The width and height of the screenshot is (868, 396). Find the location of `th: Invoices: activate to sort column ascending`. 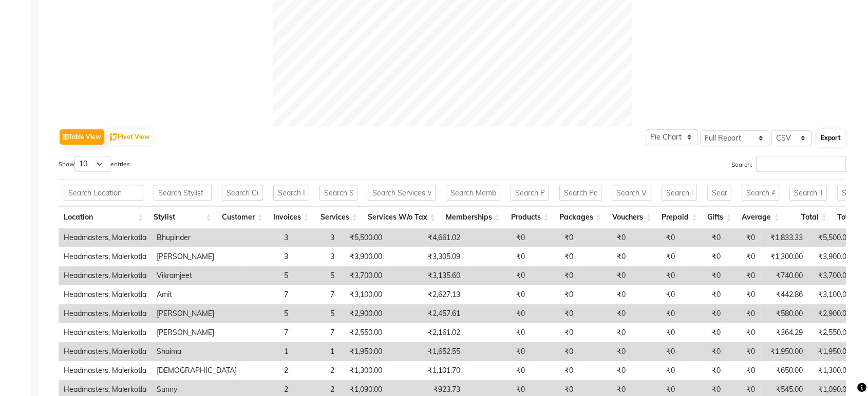

th: Invoices: activate to sort column ascending is located at coordinates (291, 217).